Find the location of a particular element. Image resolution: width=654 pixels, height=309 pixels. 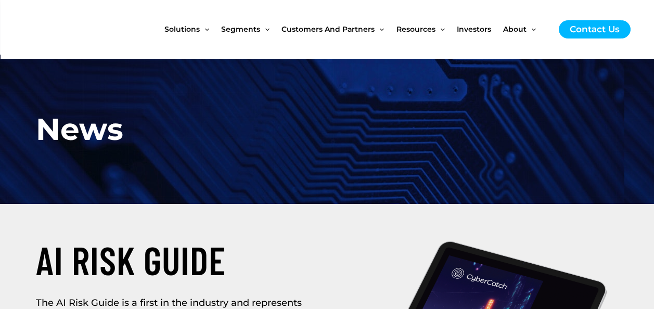

span: Solutions is located at coordinates (182, 29).